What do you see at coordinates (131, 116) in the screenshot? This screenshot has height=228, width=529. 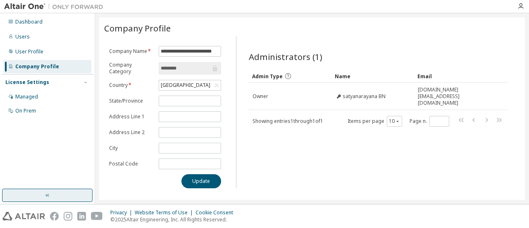 I see `label: Address Line 1` at bounding box center [131, 116].